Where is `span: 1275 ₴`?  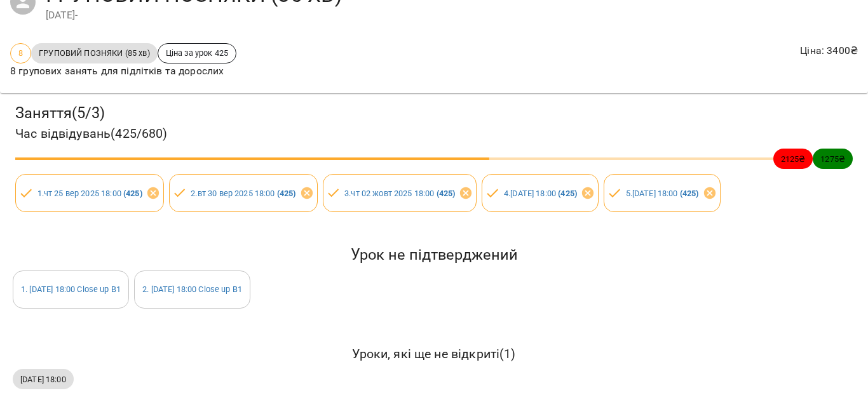 span: 1275 ₴ is located at coordinates (832, 159).